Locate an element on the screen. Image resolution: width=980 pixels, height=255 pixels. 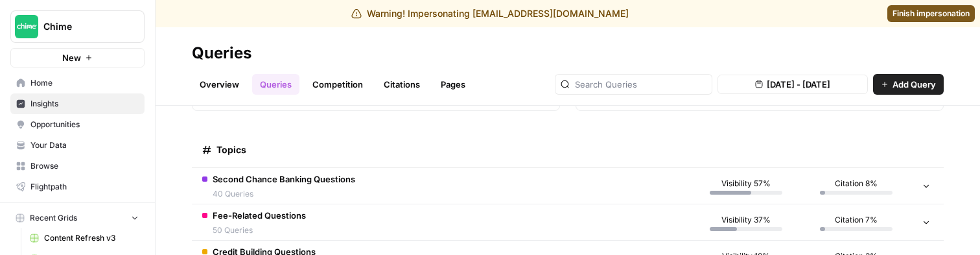
button: Recent Grids is located at coordinates (77, 218).